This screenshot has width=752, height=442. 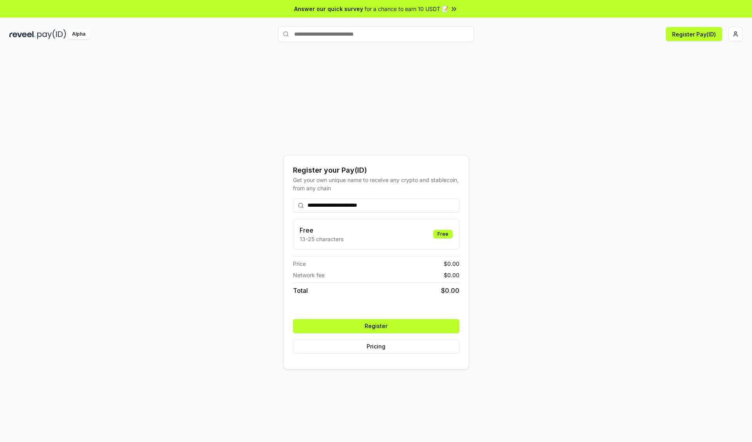 What do you see at coordinates (407, 9) in the screenshot?
I see `span: for a chance to earn 10 USDT 📝` at bounding box center [407, 9].